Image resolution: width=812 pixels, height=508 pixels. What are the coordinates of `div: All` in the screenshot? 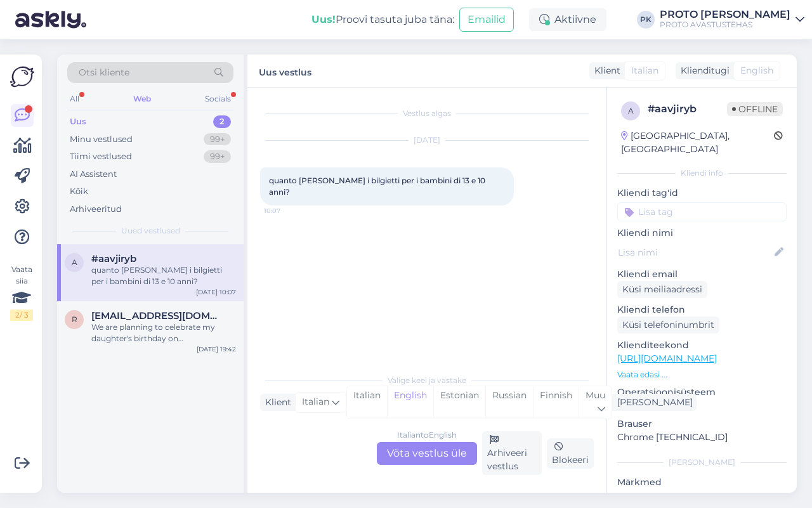 It's located at (74, 99).